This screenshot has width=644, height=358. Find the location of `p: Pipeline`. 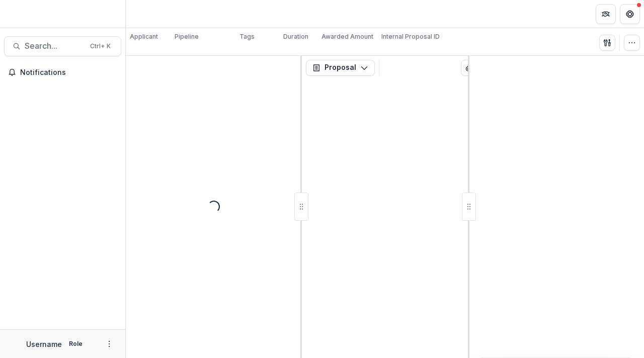

p: Pipeline is located at coordinates (187, 37).